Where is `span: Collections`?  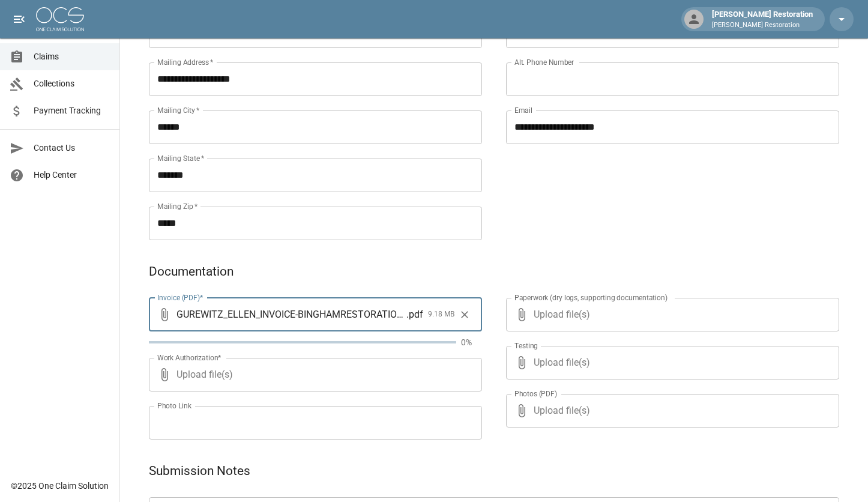
span: Collections is located at coordinates (71, 83).